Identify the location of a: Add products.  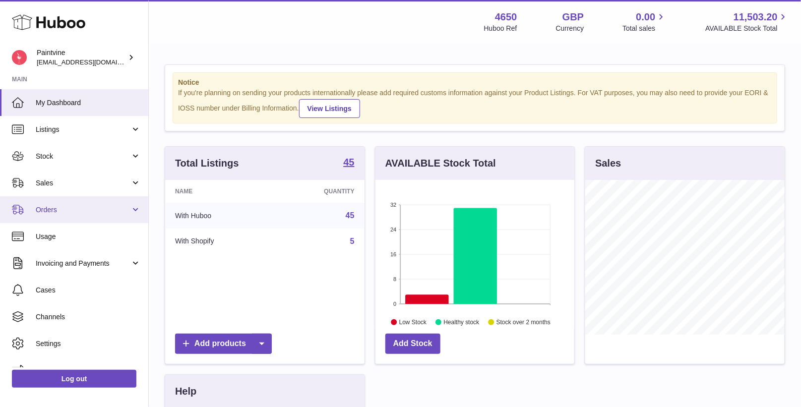
(223, 344).